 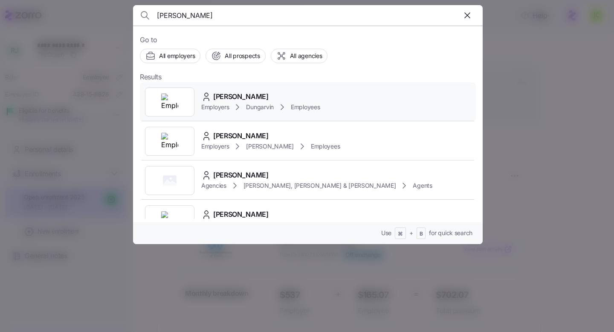 What do you see at coordinates (306, 56) in the screenshot?
I see `span: All agencies` at bounding box center [306, 56].